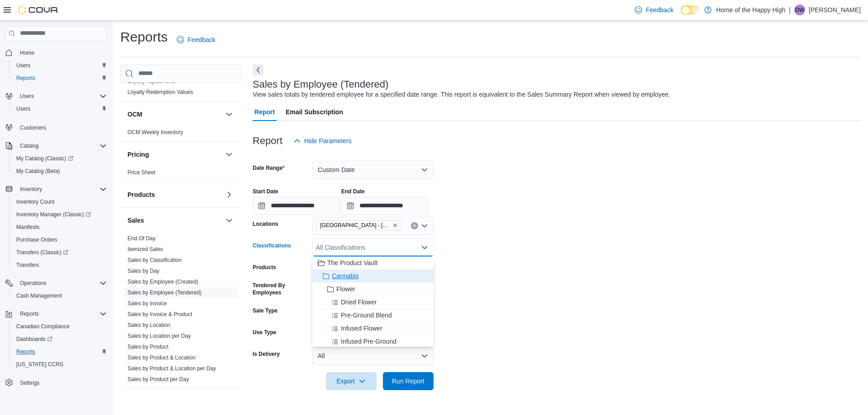  What do you see at coordinates (160, 92) in the screenshot?
I see `span: Loyalty Redemption Values` at bounding box center [160, 92].